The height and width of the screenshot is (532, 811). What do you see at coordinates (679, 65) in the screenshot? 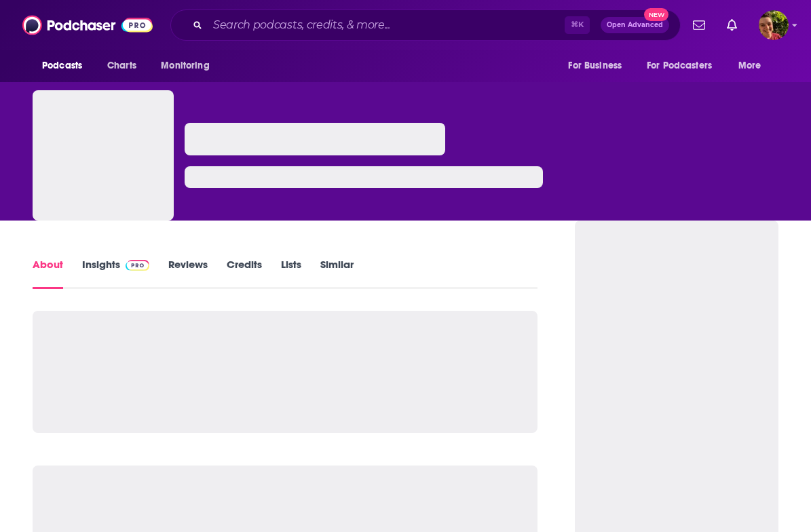
I see `span: For Podcasters` at bounding box center [679, 65].